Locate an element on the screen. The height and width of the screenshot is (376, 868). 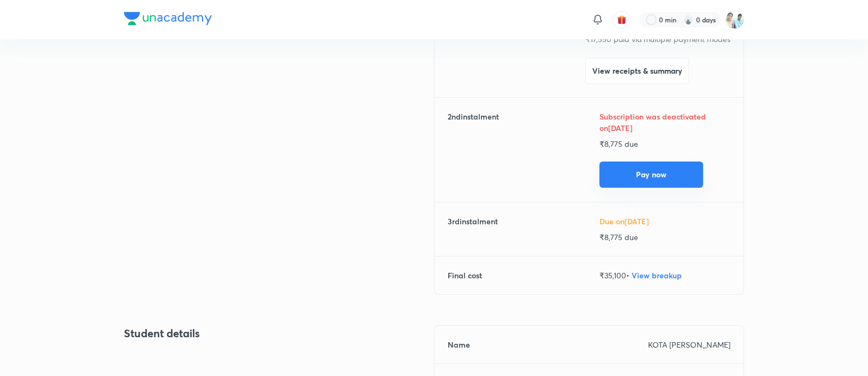
img: MaheshNaidu Muddala is located at coordinates (734, 20).